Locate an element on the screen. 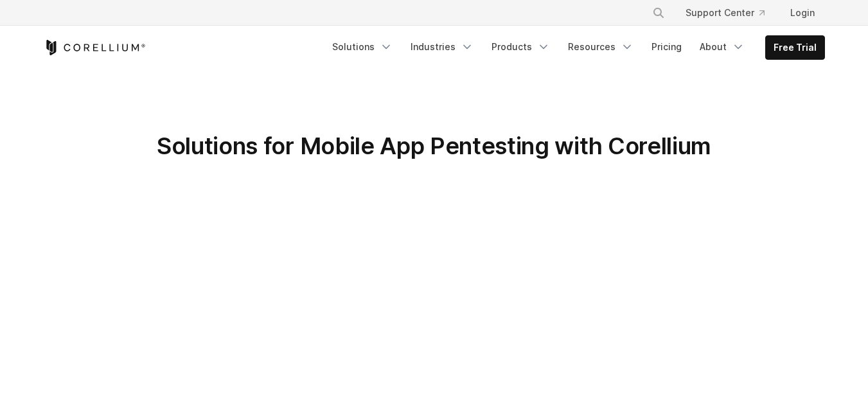  a: Pricing is located at coordinates (667, 47).